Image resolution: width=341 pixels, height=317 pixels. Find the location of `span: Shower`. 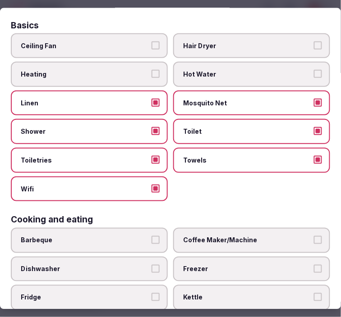

span: Shower is located at coordinates (85, 132).